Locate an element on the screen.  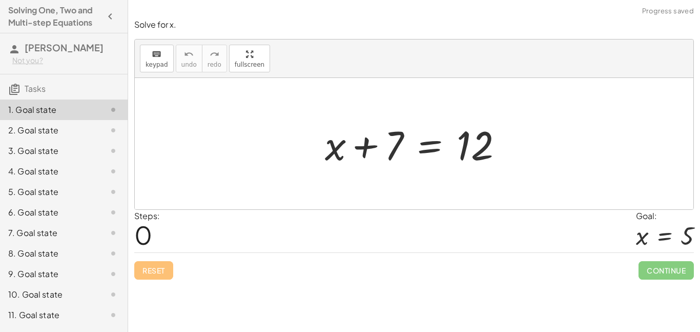
i: keyboard is located at coordinates (156, 54).